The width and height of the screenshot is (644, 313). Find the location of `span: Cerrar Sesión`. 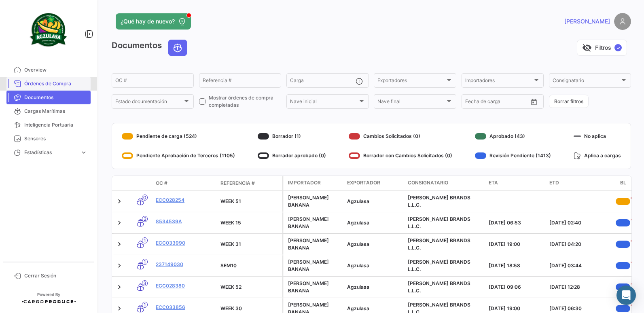

span: Cerrar Sesión is located at coordinates (56, 276).